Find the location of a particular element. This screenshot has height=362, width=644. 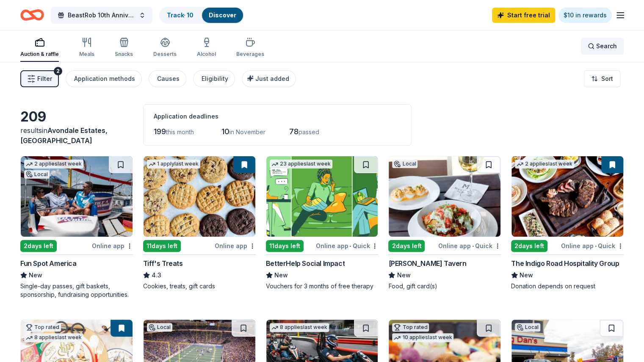

span: 199 is located at coordinates (160, 131).